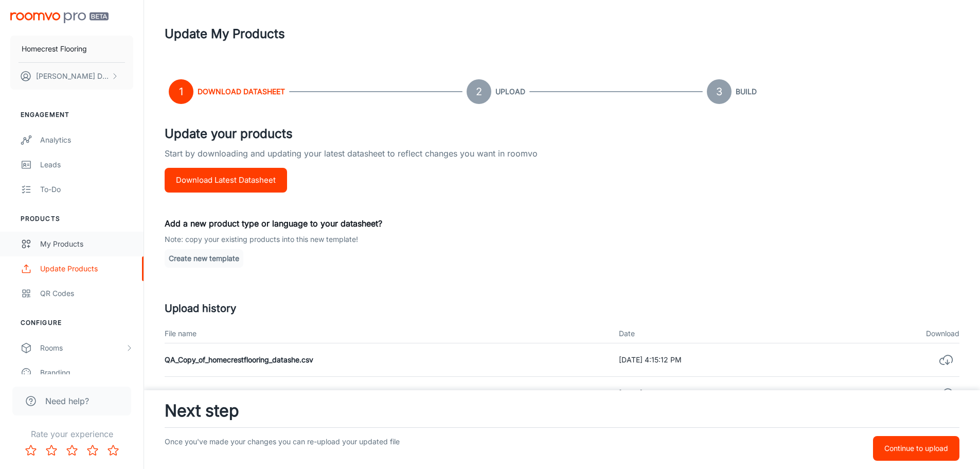  What do you see at coordinates (562, 239) in the screenshot?
I see `p: Note: copy your existing products into this new template!` at bounding box center [562, 239].